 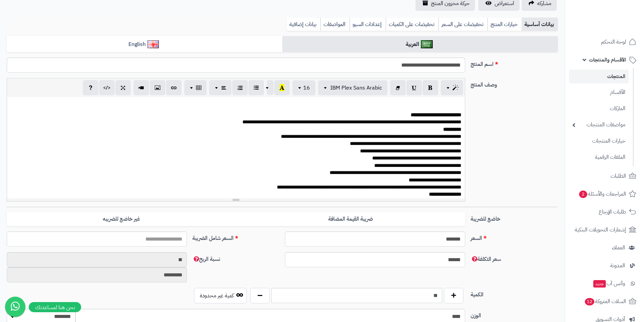 What do you see at coordinates (590, 302) in the screenshot?
I see `span: 12` at bounding box center [590, 302].